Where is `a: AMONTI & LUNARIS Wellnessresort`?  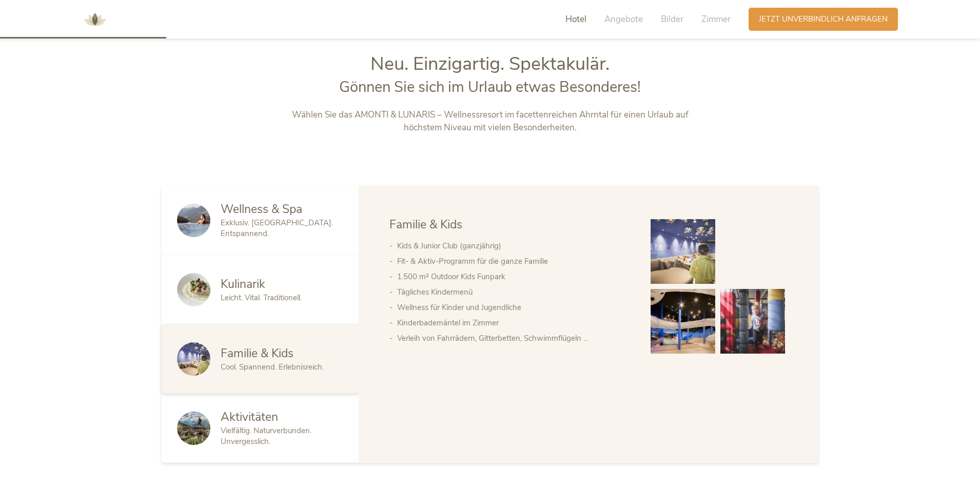
a: AMONTI & LUNARIS Wellnessresort is located at coordinates (95, 19).